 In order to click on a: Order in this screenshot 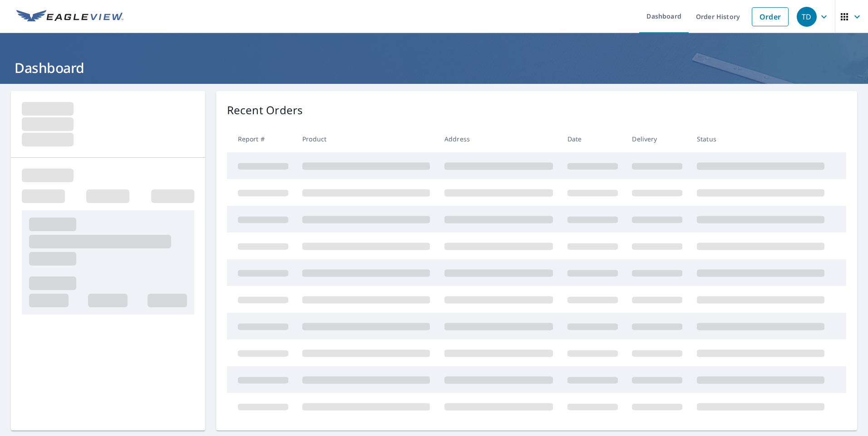, I will do `click(770, 17)`.